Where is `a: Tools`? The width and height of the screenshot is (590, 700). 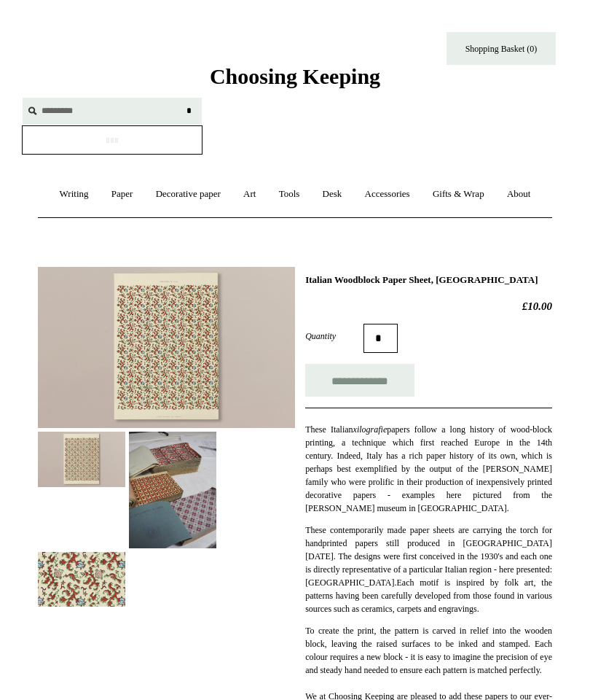
a: Tools is located at coordinates (289, 194).